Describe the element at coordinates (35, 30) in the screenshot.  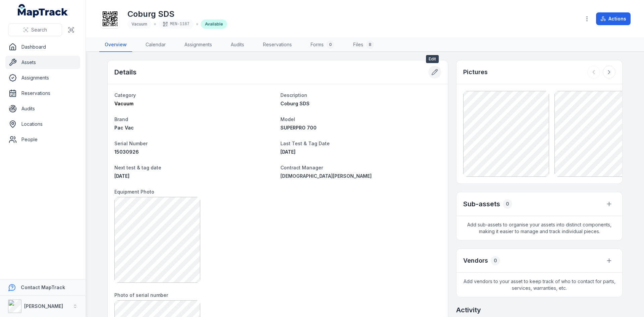
I see `button: Search` at that location.